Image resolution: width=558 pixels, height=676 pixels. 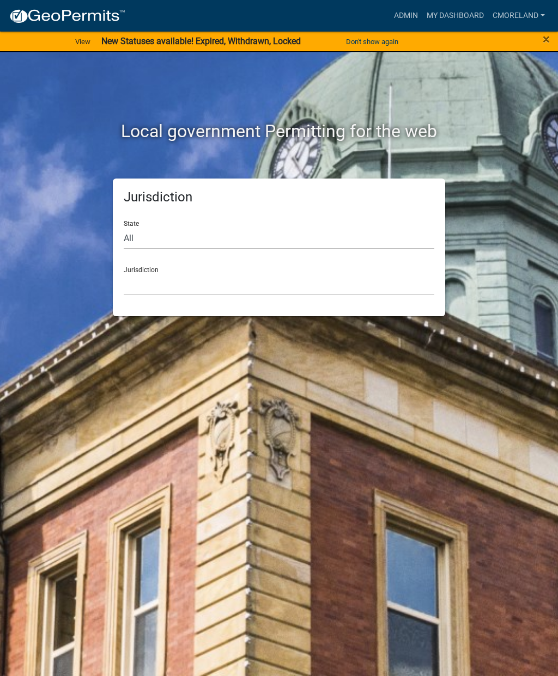 What do you see at coordinates (406, 16) in the screenshot?
I see `a: Admin` at bounding box center [406, 16].